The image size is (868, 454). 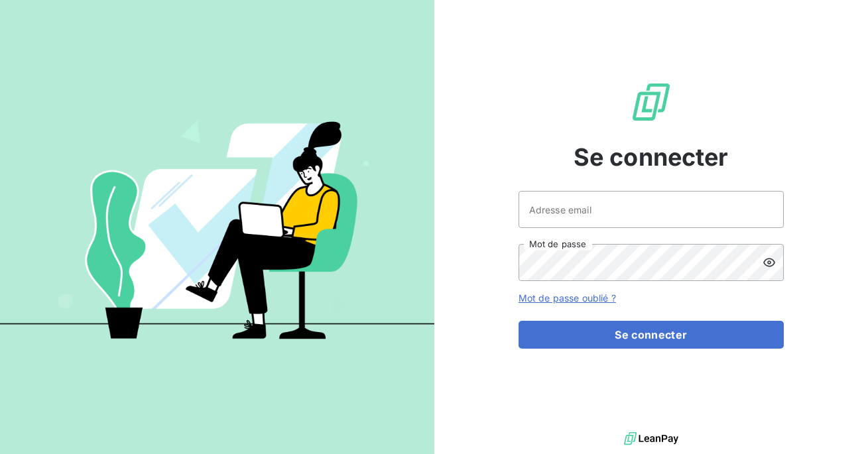 I want to click on img: logo, so click(x=651, y=439).